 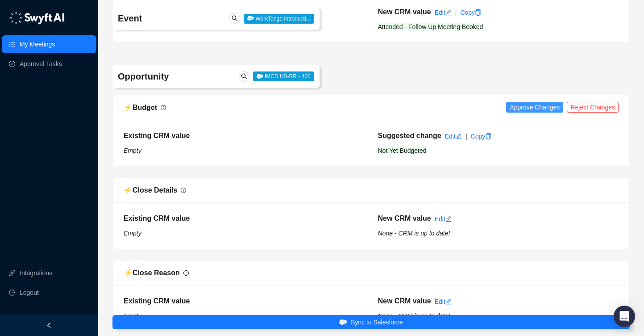 I want to click on span: ⚡️ Budget, so click(x=140, y=107).